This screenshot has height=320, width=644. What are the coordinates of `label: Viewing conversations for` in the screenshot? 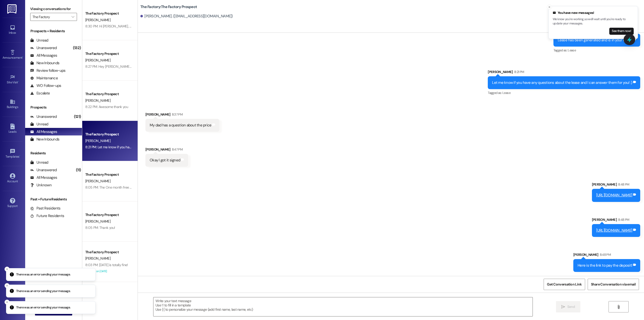 It's located at (54, 9).